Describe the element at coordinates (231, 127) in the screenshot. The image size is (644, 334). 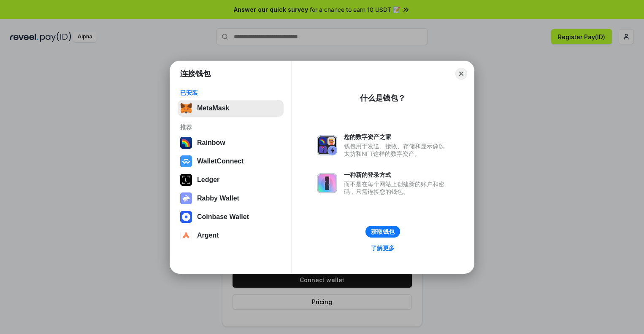
I see `div: 推荐` at that location.